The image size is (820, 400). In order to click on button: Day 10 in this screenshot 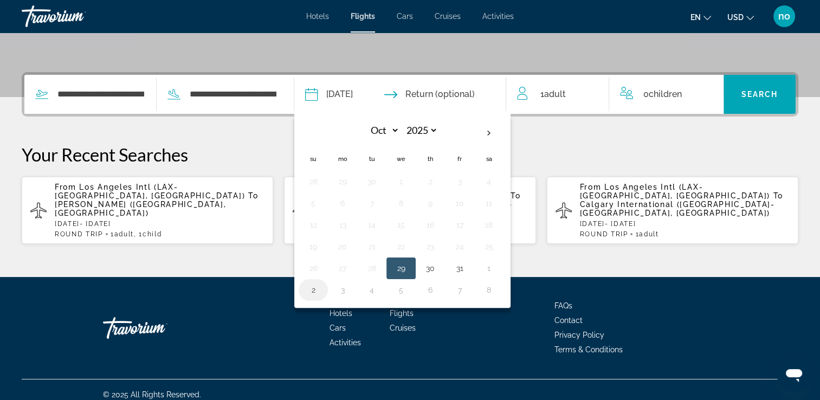, I will do `click(460, 203)`.